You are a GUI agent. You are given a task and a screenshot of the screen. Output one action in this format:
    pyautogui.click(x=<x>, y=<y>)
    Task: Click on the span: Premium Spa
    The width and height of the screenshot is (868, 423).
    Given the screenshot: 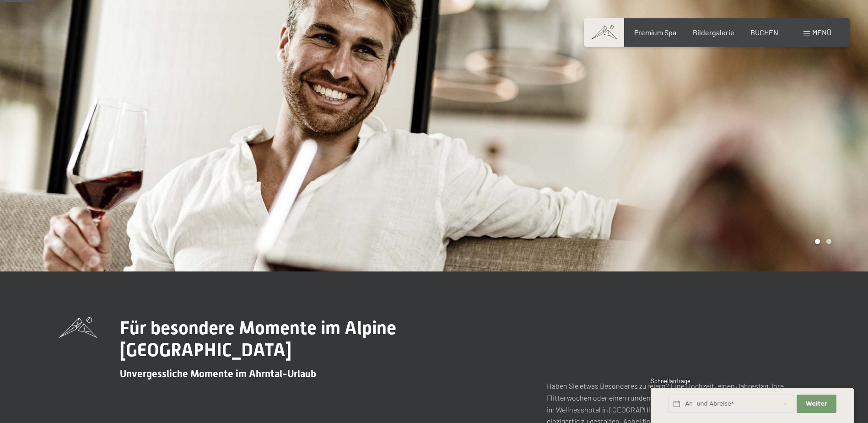 What is the action you would take?
    pyautogui.click(x=655, y=32)
    